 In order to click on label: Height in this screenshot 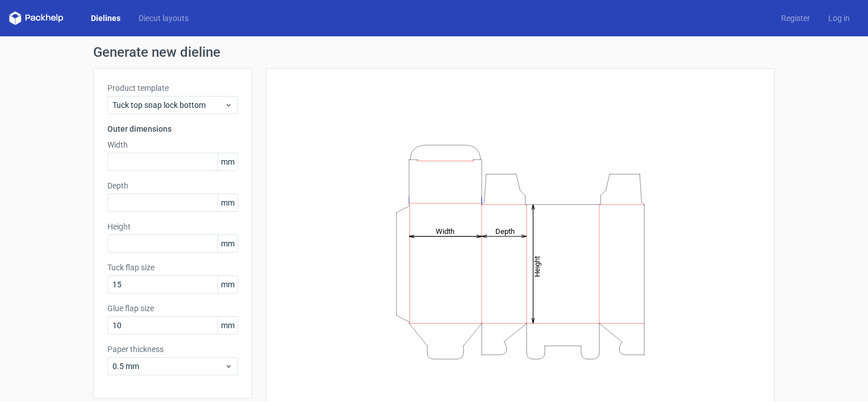, I will do `click(173, 226)`.